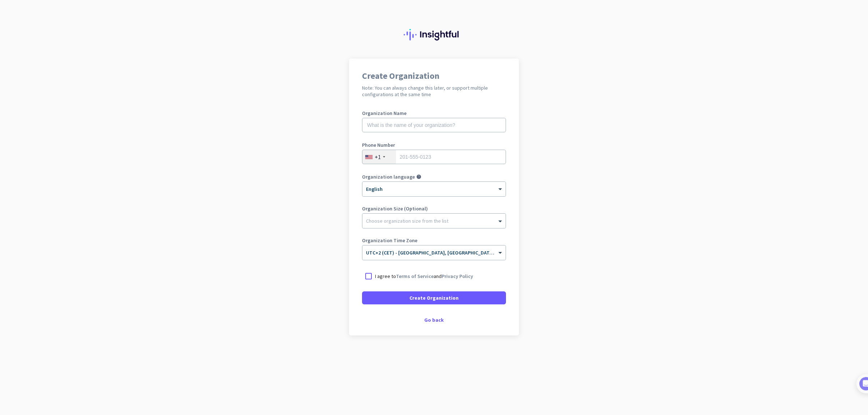 The height and width of the screenshot is (415, 868). What do you see at coordinates (424, 276) in the screenshot?
I see `p: I agree to and` at bounding box center [424, 276].